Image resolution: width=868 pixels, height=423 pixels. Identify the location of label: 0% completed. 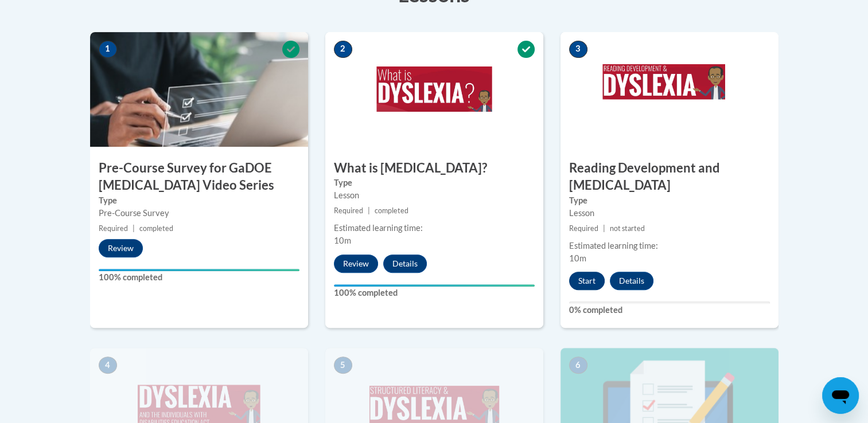
(669, 310).